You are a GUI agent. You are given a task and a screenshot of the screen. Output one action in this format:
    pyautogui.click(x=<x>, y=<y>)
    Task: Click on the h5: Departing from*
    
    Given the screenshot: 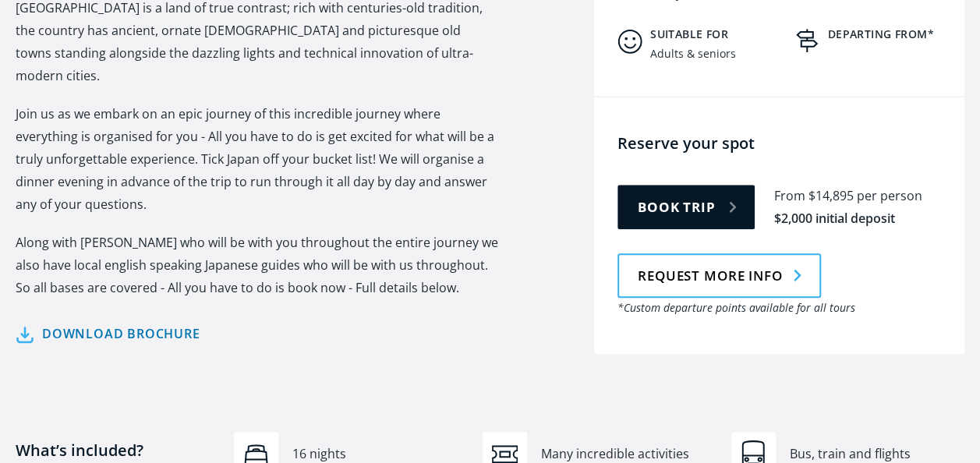 What is the action you would take?
    pyautogui.click(x=893, y=35)
    